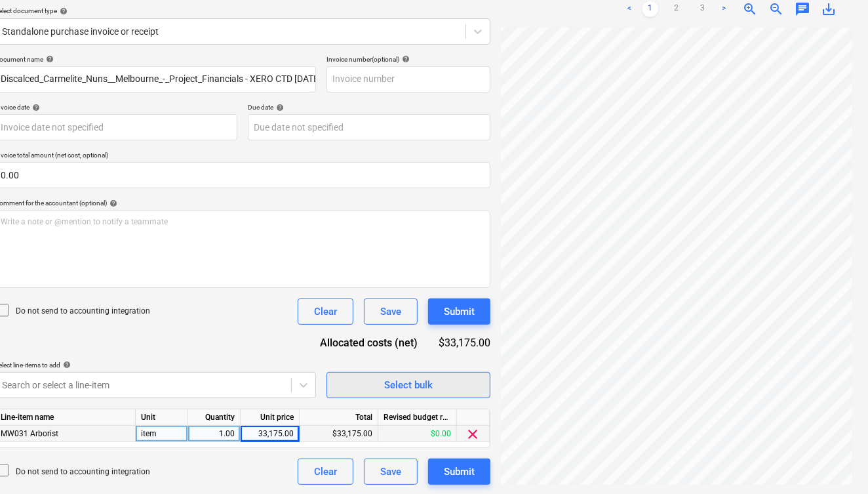 The width and height of the screenshot is (868, 494). What do you see at coordinates (408, 59) in the screenshot?
I see `div: Invoice number (optional)` at bounding box center [408, 59].